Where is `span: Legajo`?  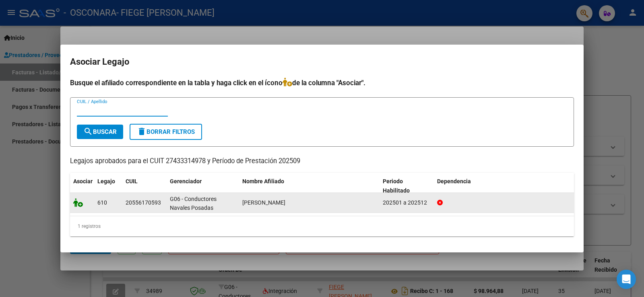 span: Legajo is located at coordinates (106, 181).